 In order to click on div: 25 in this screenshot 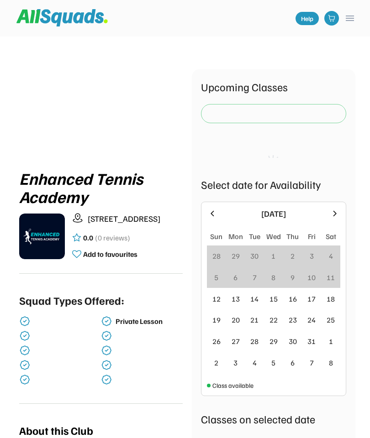, I will do `click(330, 320)`.